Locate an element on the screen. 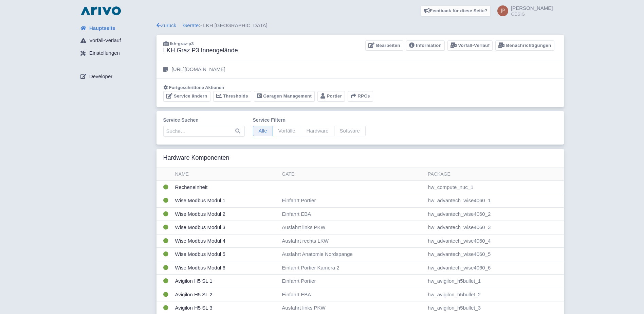  td: Wise Modbus Modul 6 is located at coordinates (226, 268).